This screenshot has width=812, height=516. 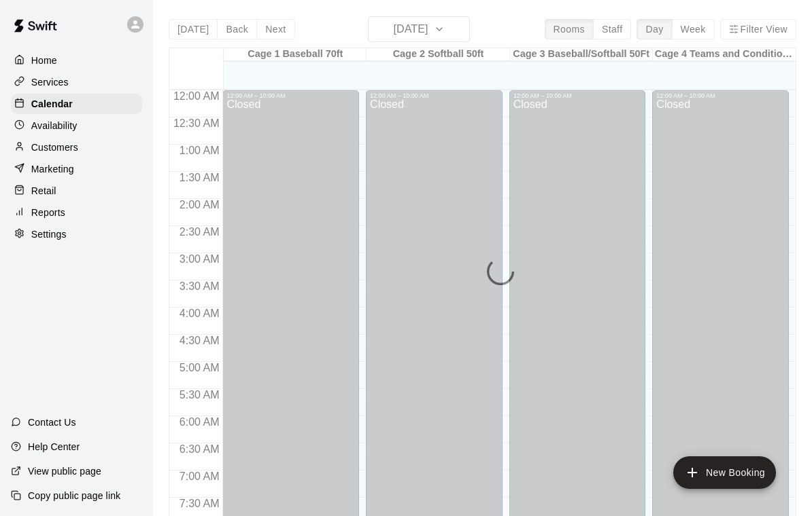 What do you see at coordinates (199, 476) in the screenshot?
I see `span: 7:00 AM` at bounding box center [199, 476].